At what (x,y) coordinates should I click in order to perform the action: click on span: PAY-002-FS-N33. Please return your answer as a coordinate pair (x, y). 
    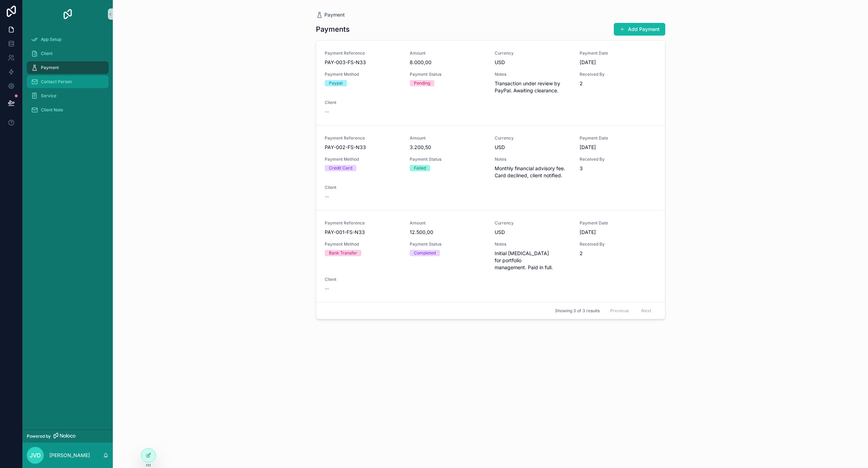
    Looking at the image, I should click on (362, 147).